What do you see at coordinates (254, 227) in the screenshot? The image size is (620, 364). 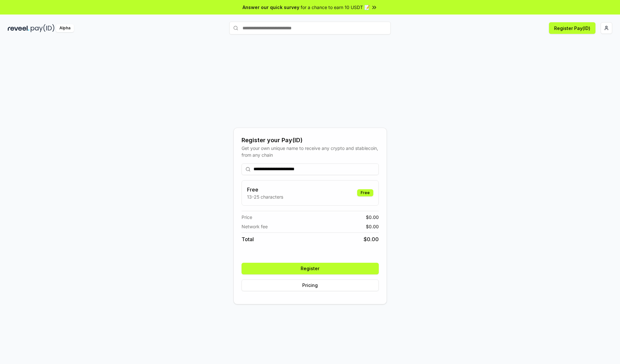 I see `span: Network fee` at bounding box center [254, 227].